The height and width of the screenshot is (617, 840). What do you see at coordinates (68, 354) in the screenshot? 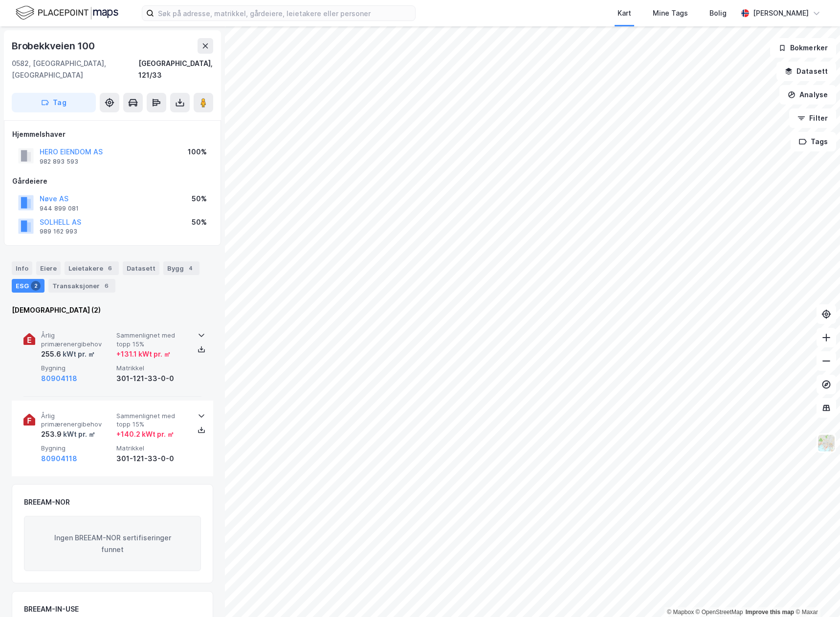
I see `div: 255.6` at bounding box center [68, 354].